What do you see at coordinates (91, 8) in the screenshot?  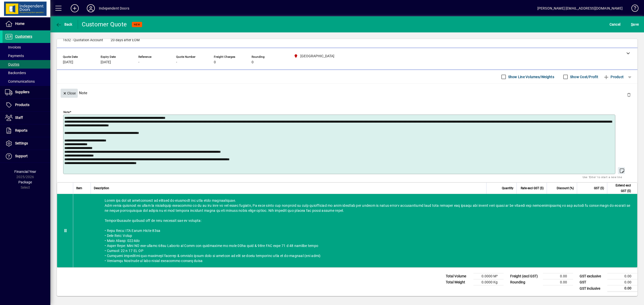 I see `button: Profile` at bounding box center [91, 8].